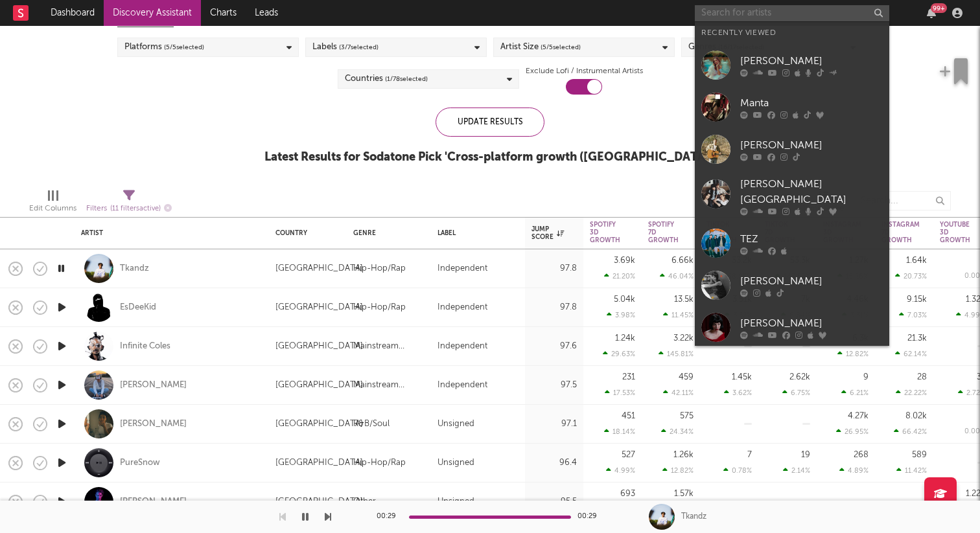 The image size is (980, 533). What do you see at coordinates (620, 471) in the screenshot?
I see `div: 4.99 %` at bounding box center [620, 471].